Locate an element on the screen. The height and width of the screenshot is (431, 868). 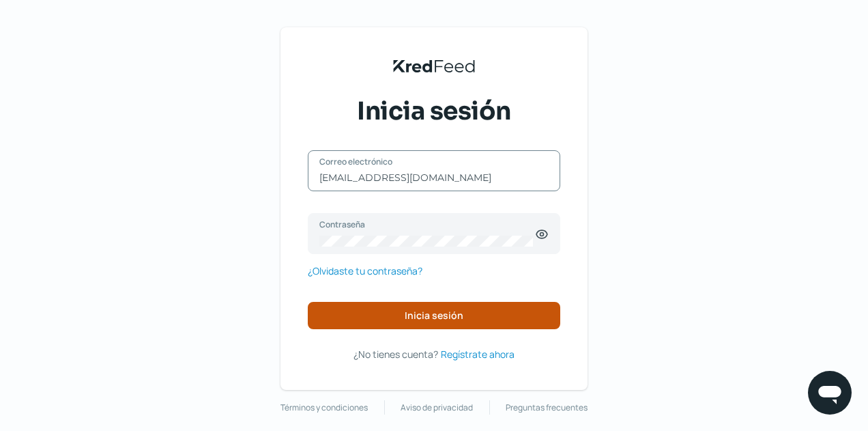
span: ¿Olvidaste tu contraseña? is located at coordinates (365, 271).